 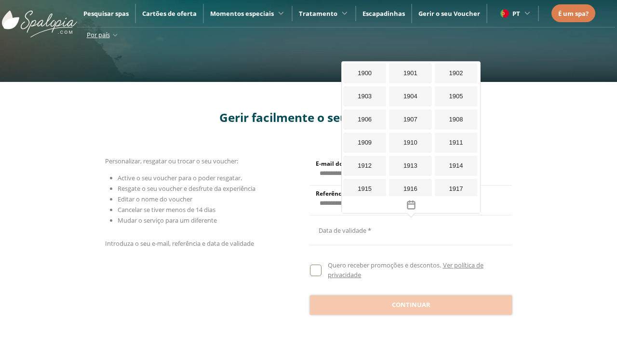 I want to click on div: 1903, so click(x=364, y=96).